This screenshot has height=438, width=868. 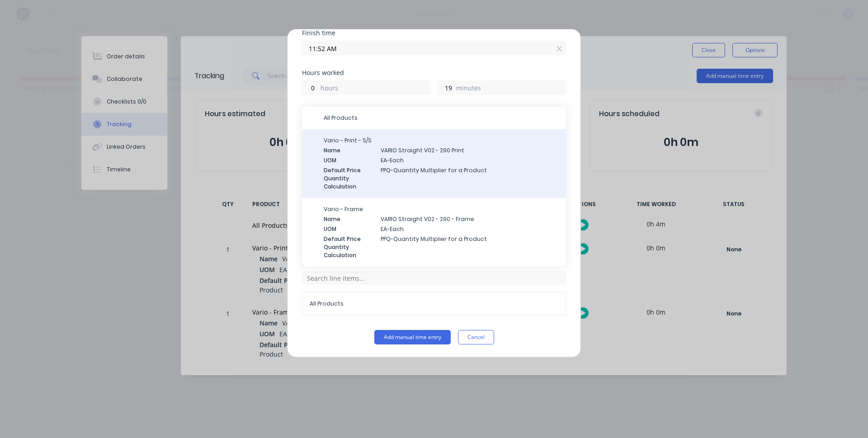 I want to click on span: Vario - Print - S/S, so click(x=441, y=141).